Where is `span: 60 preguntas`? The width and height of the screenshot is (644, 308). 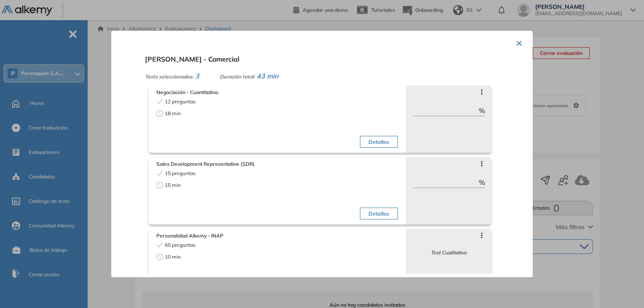 span: 60 preguntas is located at coordinates (180, 245).